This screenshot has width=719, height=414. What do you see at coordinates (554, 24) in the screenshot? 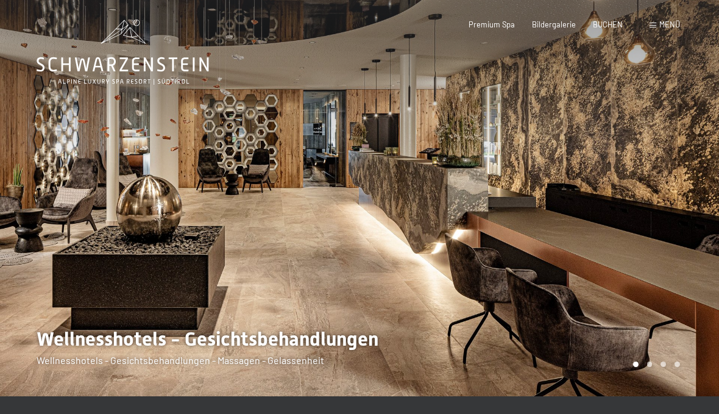
I see `a: Bildergalerie` at bounding box center [554, 24].